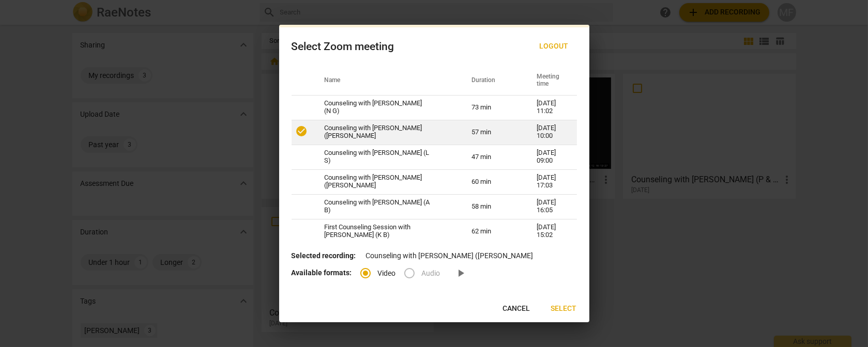  What do you see at coordinates (431, 273) in the screenshot?
I see `span: Audio` at bounding box center [431, 273].